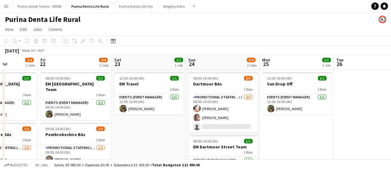  I want to click on span: View, so click(9, 29).